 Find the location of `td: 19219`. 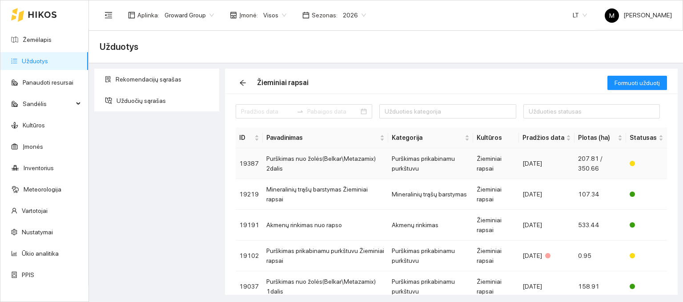

td: 19219 is located at coordinates (249, 194).